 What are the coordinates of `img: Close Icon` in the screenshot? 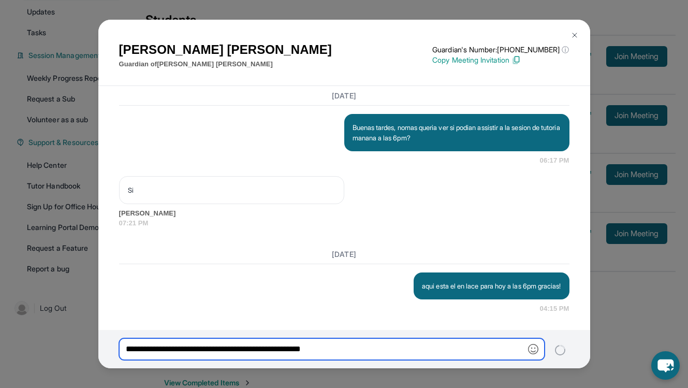 It's located at (575, 35).